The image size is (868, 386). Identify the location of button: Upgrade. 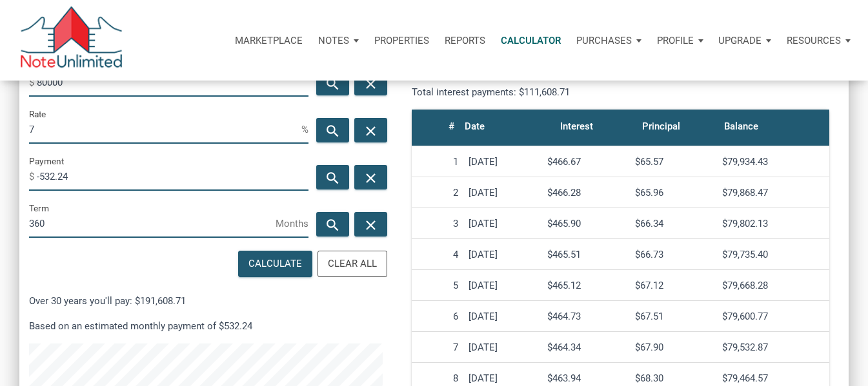
(745, 41).